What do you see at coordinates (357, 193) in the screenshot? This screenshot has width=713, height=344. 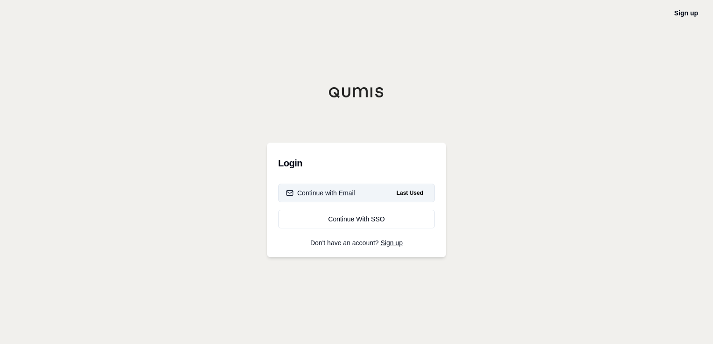 I see `button: Continue with EmailLast Used` at bounding box center [357, 193].